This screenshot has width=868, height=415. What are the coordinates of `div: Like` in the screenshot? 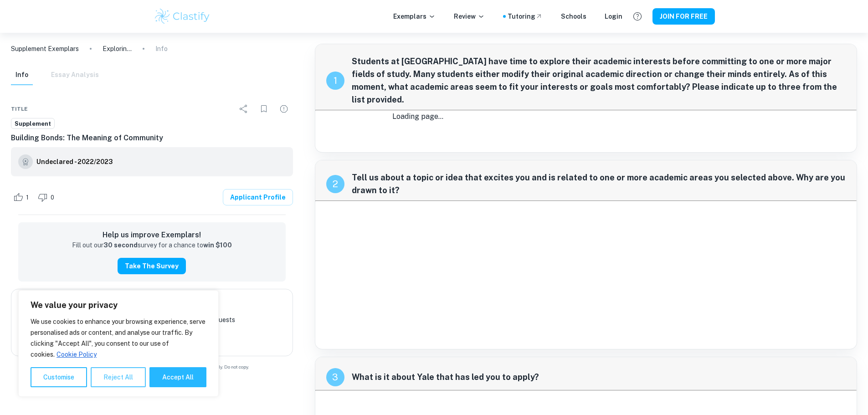 It's located at (23, 197).